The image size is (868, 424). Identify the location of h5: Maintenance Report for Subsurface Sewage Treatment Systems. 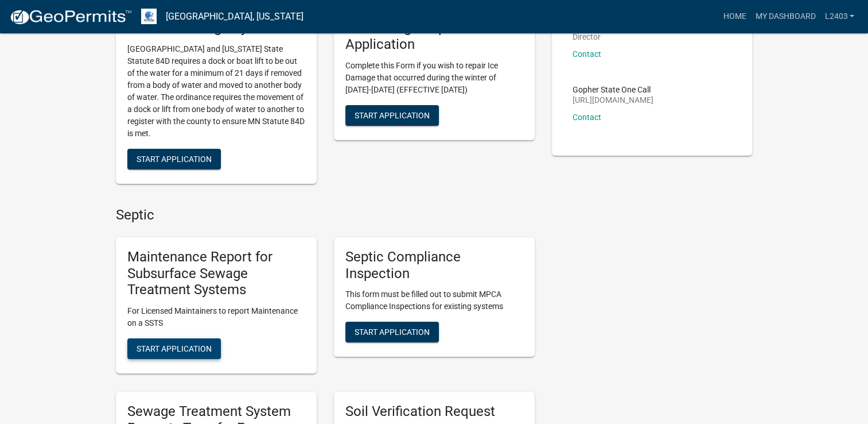
(216, 273).